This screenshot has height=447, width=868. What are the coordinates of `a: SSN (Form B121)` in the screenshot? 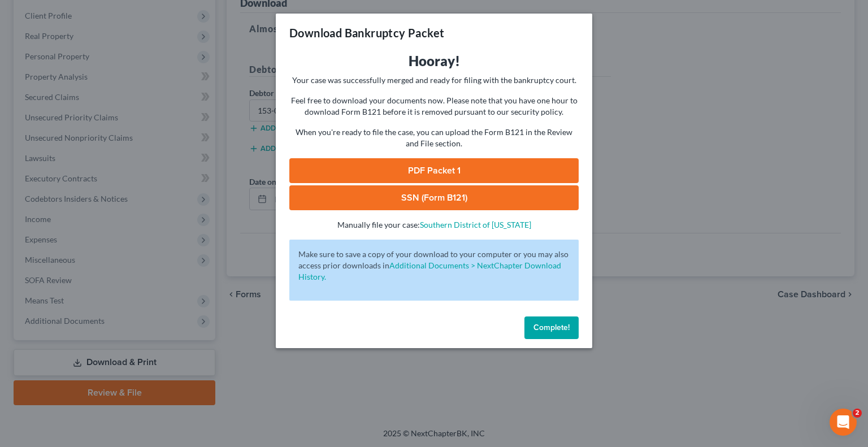 It's located at (434, 198).